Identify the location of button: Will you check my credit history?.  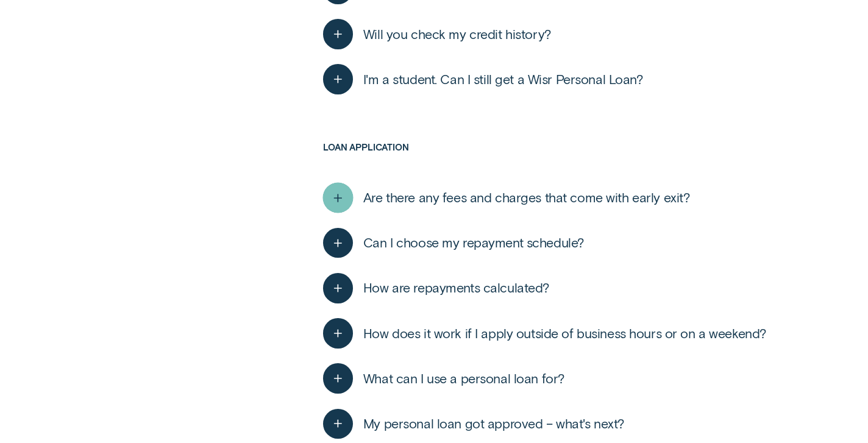
(437, 33).